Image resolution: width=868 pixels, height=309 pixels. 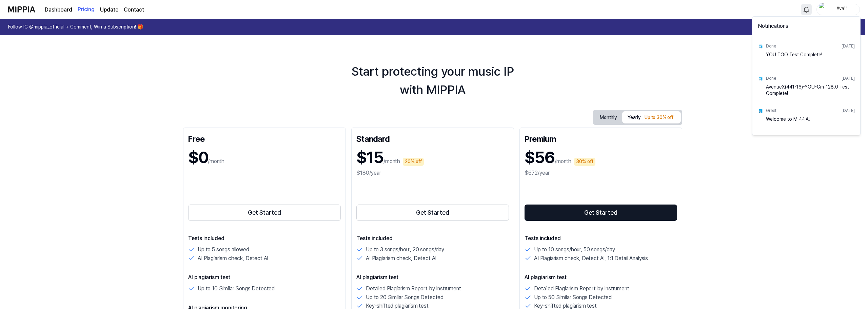 What do you see at coordinates (771, 111) in the screenshot?
I see `div: Greet` at bounding box center [771, 111].